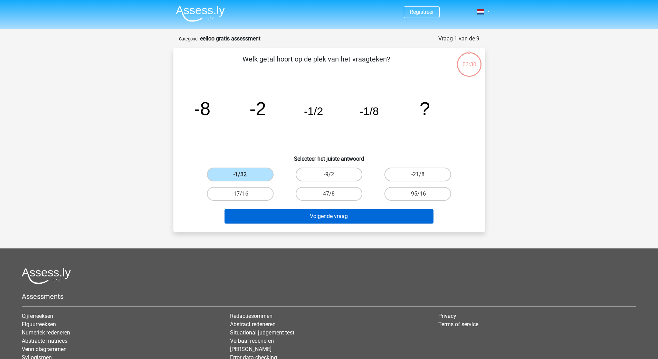  I want to click on strong: eelloo gratis assessment, so click(230, 38).